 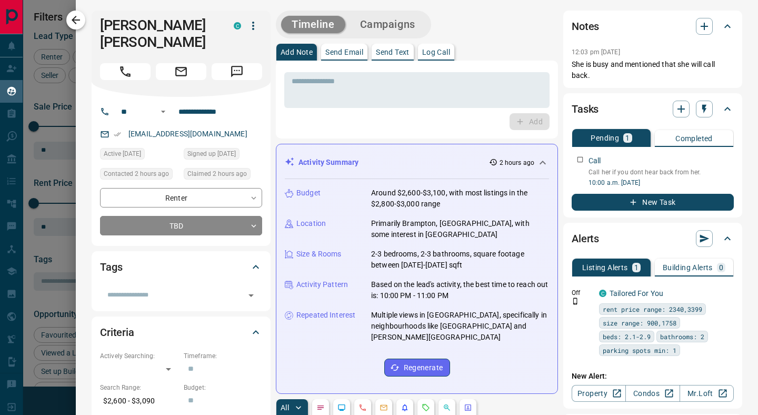 I want to click on p: Send Text, so click(x=393, y=52).